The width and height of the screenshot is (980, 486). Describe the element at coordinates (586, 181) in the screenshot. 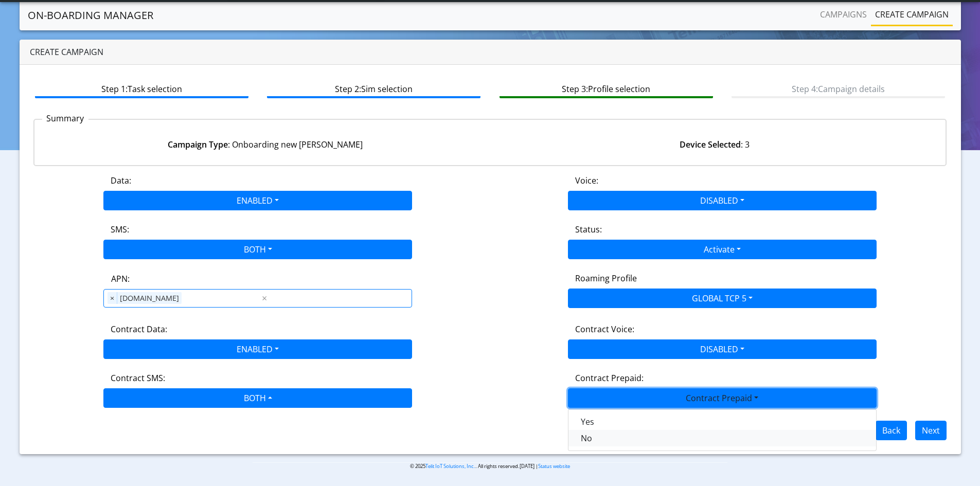

I see `label: Voice:` at that location.